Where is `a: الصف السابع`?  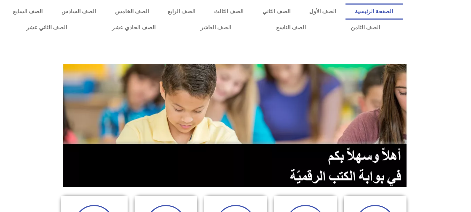
a: الصف السابع is located at coordinates (28, 12).